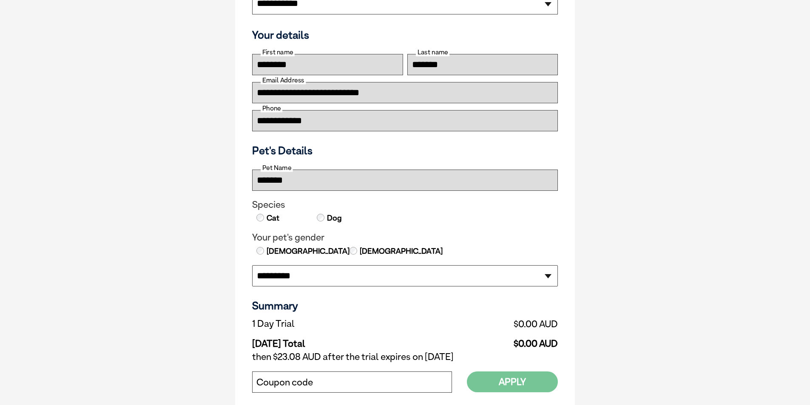  I want to click on h3: Pet's Details, so click(405, 151).